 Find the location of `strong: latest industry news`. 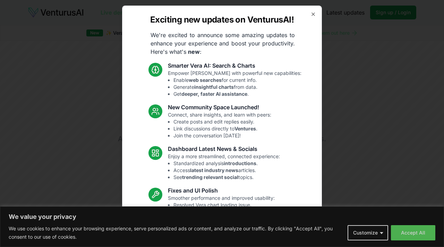

strong: latest industry news is located at coordinates (214, 170).